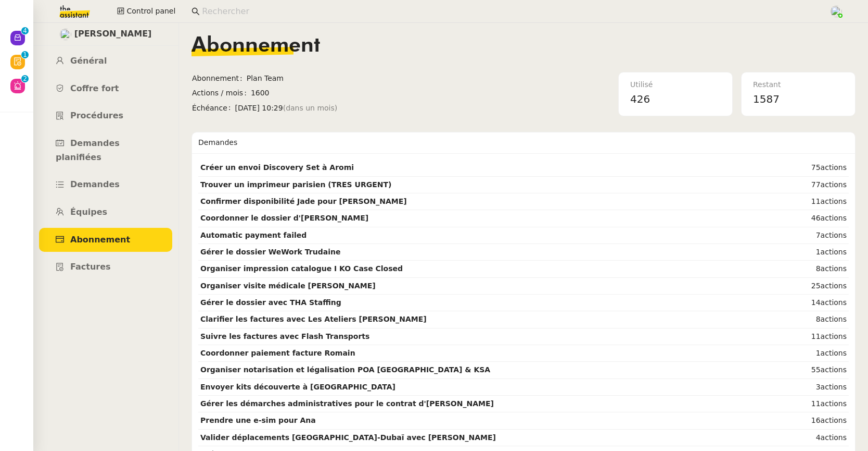 The image size is (868, 451). Describe the element at coordinates (106, 89) in the screenshot. I see `a: Coffre fort` at that location.